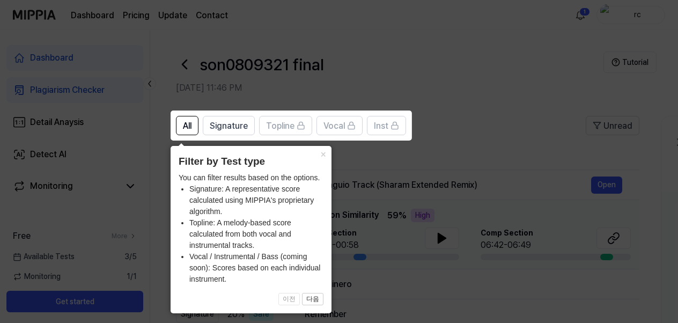 Image resolution: width=678 pixels, height=323 pixels. What do you see at coordinates (280, 126) in the screenshot?
I see `span: Topline` at bounding box center [280, 126].